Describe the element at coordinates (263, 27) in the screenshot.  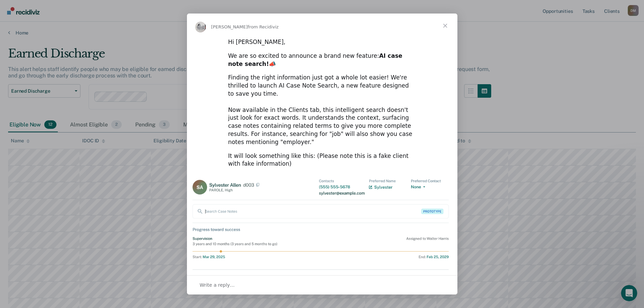
I see `span: from Recidiviz` at that location.